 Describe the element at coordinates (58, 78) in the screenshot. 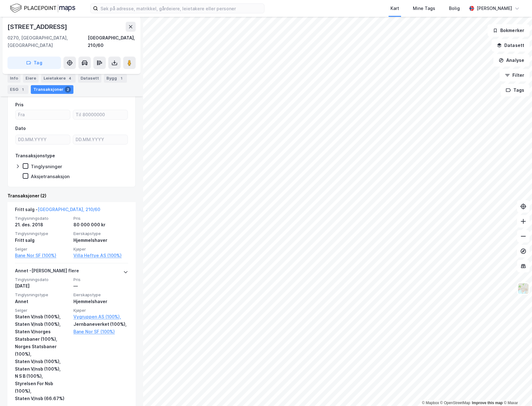

I see `div: Leietakere` at that location.